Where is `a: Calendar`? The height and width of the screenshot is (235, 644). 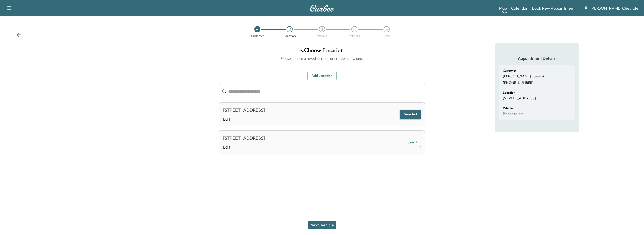
a: Calendar is located at coordinates (519, 8).